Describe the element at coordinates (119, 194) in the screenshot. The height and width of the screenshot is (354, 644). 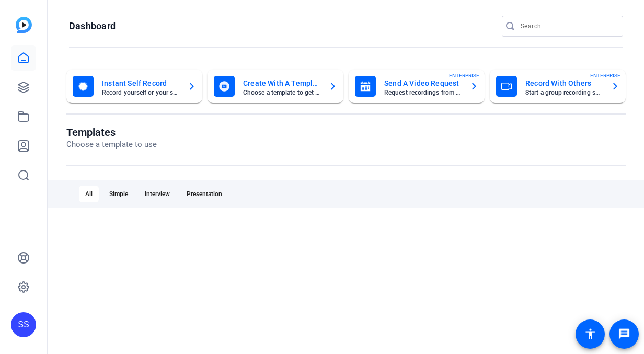
I see `div: Simple` at that location.